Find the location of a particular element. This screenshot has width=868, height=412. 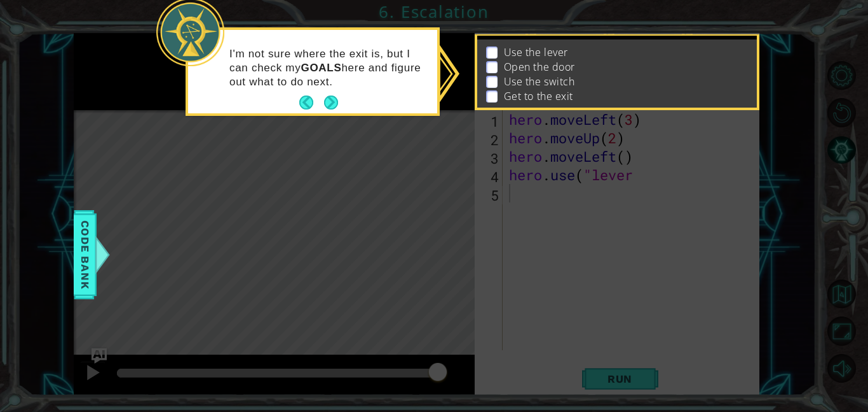

p: Open the door is located at coordinates (539, 67).